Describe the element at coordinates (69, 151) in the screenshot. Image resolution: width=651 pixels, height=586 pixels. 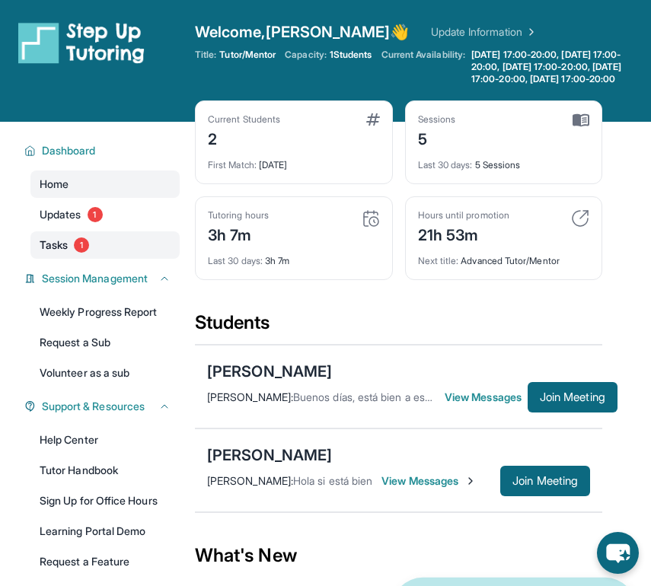
I see `span: Dashboard` at that location.